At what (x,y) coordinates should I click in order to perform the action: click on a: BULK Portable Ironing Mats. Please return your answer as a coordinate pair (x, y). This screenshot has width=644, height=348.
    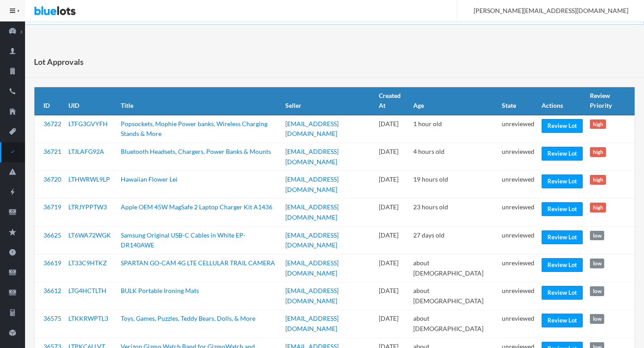
    Looking at the image, I should click on (160, 290).